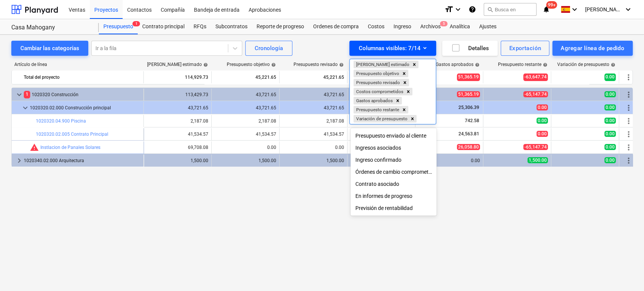 The image size is (644, 291). What do you see at coordinates (78, 64) in the screenshot?
I see `div: Artículo de línea` at bounding box center [78, 64].